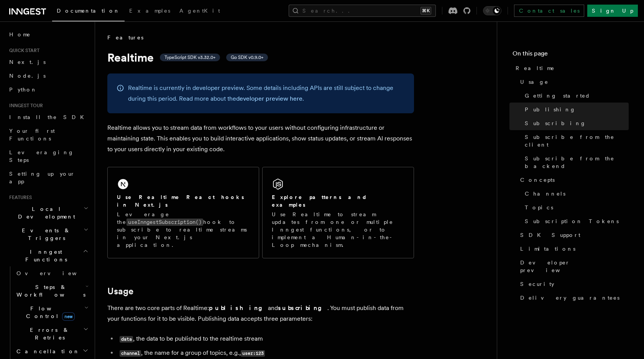  I want to click on a: Developer preview, so click(573, 267).